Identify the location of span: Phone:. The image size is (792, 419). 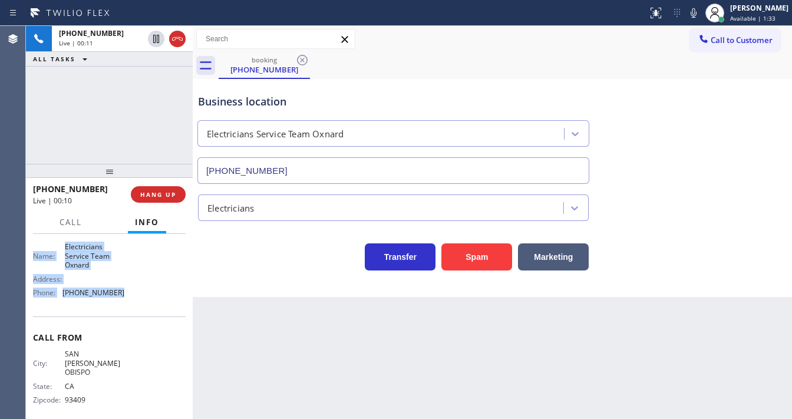
(48, 292).